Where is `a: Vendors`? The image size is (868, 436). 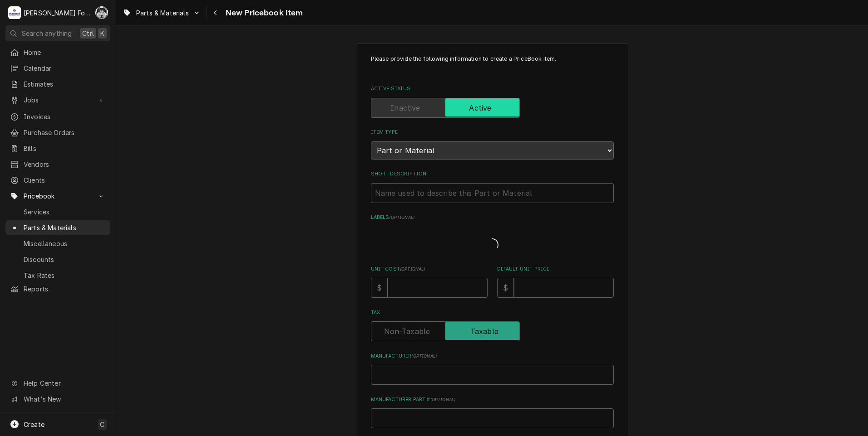 a: Vendors is located at coordinates (58, 165).